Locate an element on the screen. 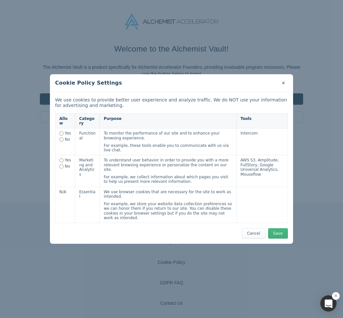 Image resolution: width=343 pixels, height=318 pixels. td: Intercom is located at coordinates (262, 141).